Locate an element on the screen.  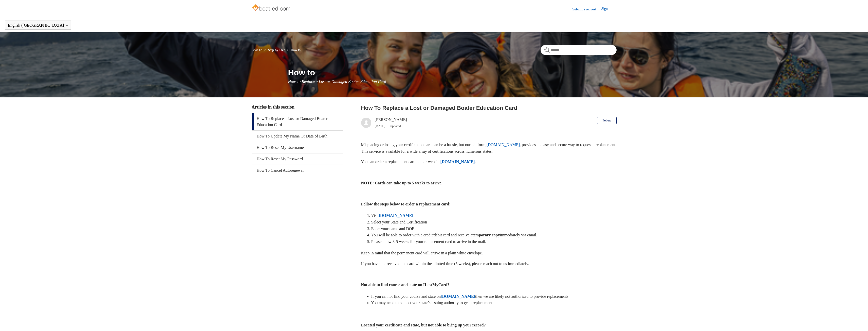
h1: How to is located at coordinates (452, 72).